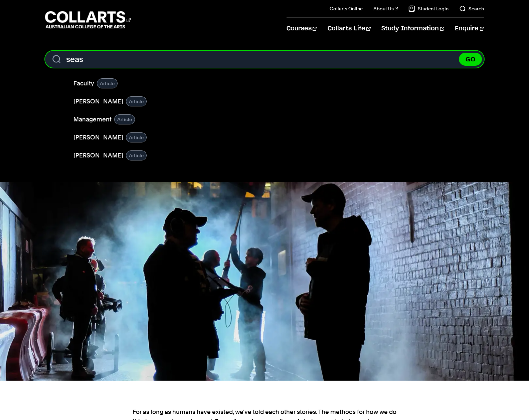  I want to click on a: Courses, so click(302, 29).